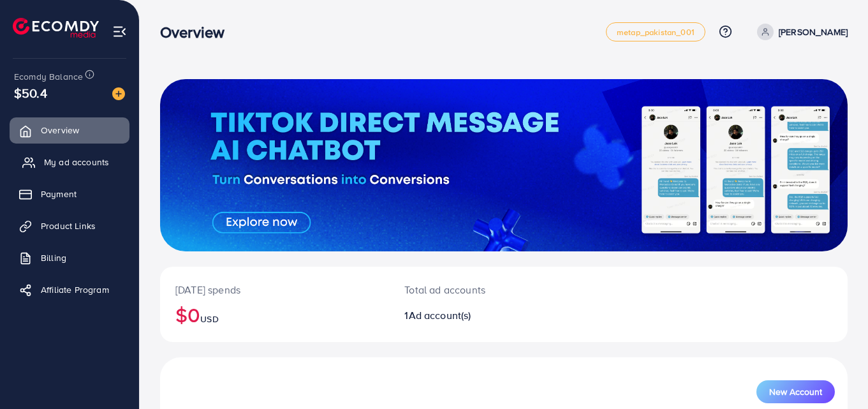 Image resolution: width=868 pixels, height=409 pixels. I want to click on img: menu, so click(119, 31).